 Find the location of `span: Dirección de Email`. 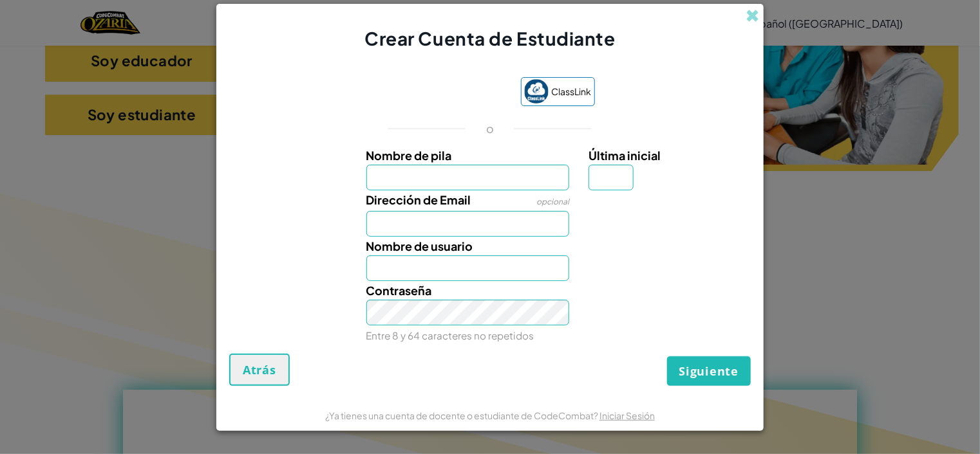

span: Dirección de Email is located at coordinates (418, 199).